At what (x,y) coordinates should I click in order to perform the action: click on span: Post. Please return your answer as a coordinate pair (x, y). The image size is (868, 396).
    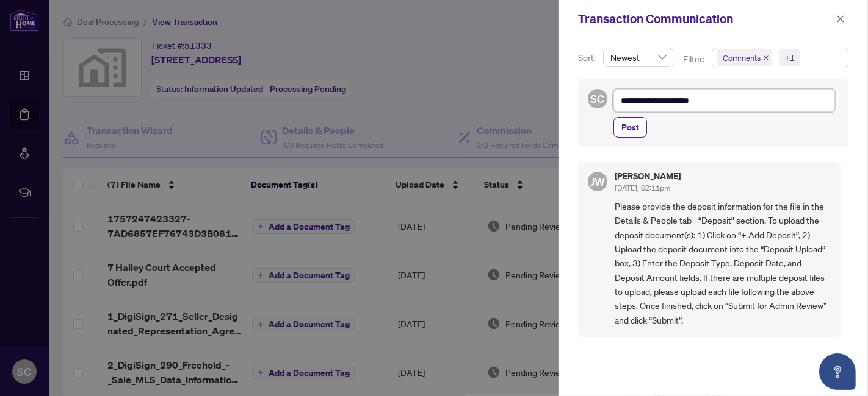
    Looking at the image, I should click on (630, 128).